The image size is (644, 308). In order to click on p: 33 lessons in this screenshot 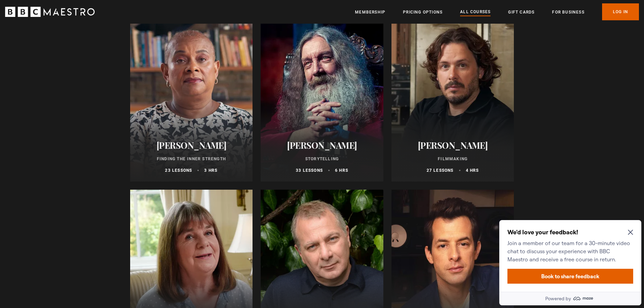, I will do `click(309, 170)`.